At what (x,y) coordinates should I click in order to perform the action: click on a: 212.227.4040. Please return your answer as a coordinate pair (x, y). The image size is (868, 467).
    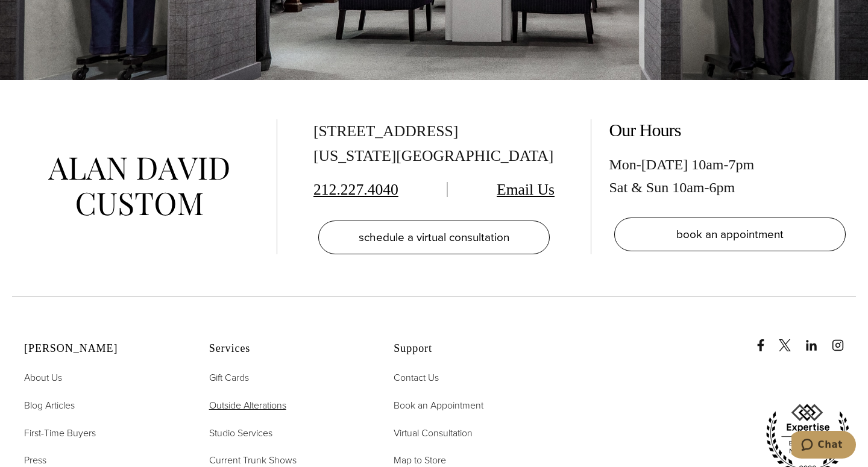
    Looking at the image, I should click on (356, 189).